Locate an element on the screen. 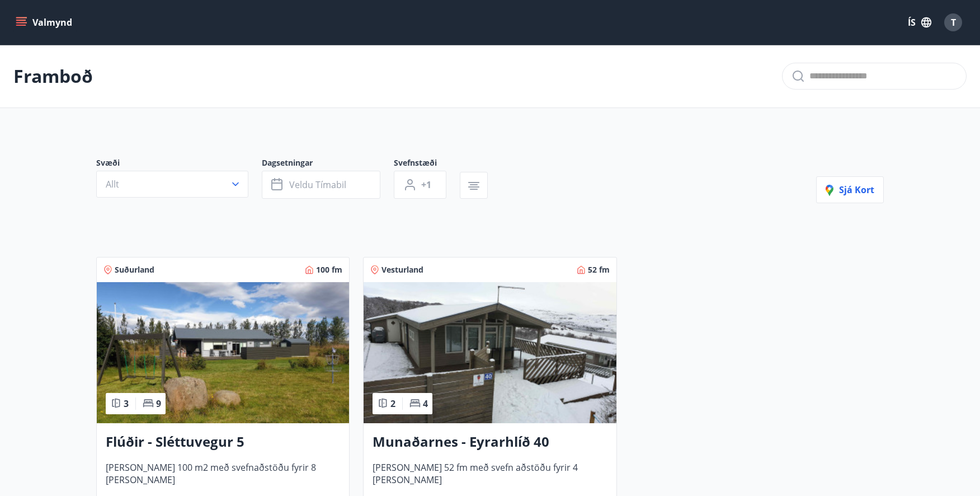  button: ÍS is located at coordinates (919, 23).